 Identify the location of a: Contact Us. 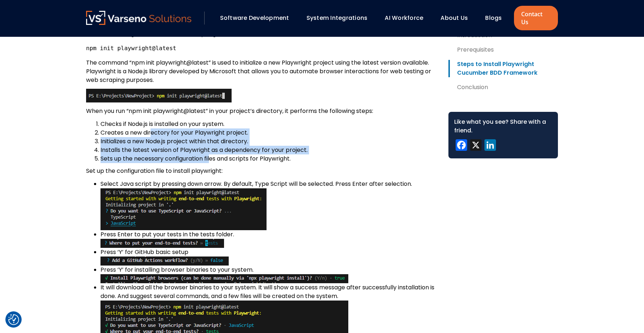
(536, 18).